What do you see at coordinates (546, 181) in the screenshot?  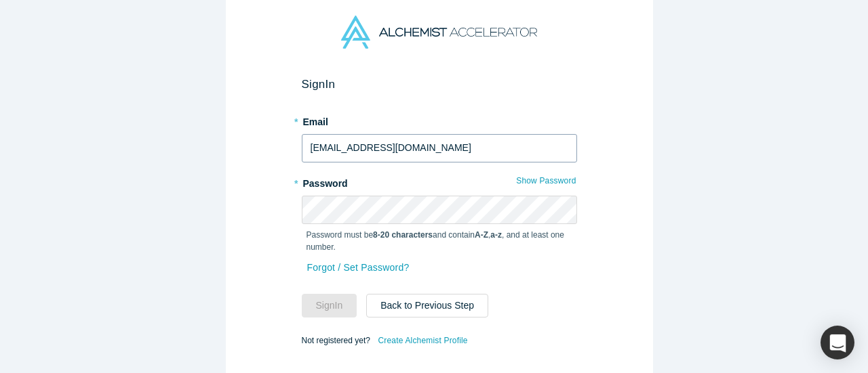 I see `button: Show Password` at bounding box center [546, 181].